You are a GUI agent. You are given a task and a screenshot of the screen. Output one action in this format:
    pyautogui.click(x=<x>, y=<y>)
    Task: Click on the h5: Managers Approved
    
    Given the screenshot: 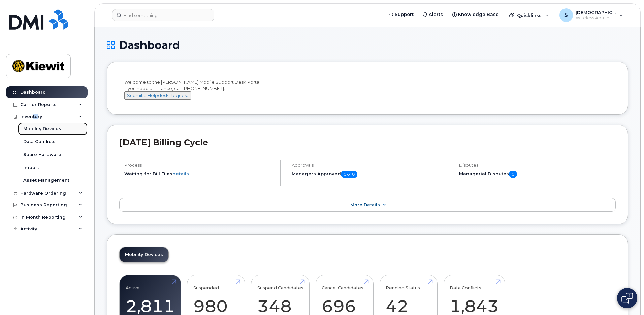 What is the action you would take?
    pyautogui.click(x=367, y=174)
    